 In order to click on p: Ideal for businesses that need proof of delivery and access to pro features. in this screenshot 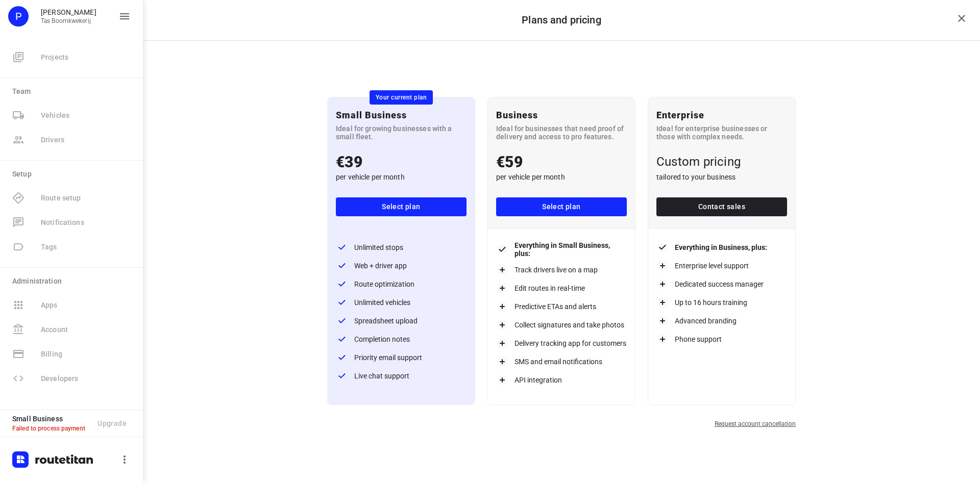, I will do `click(561, 133)`.